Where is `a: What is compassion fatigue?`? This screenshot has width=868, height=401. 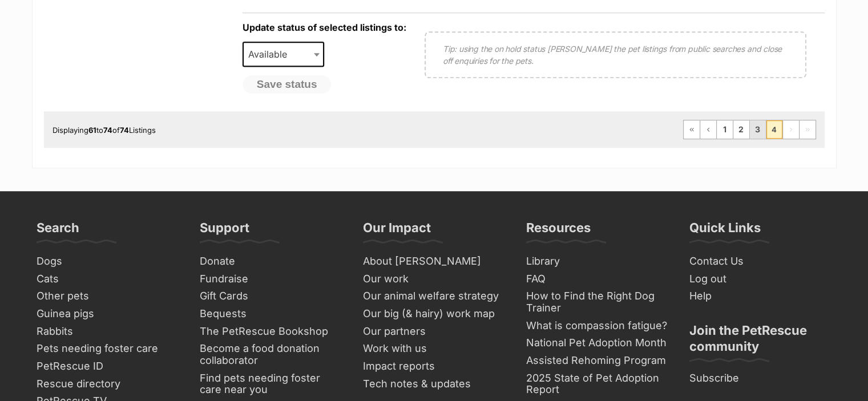
a: What is compassion fatigue? is located at coordinates (598, 325).